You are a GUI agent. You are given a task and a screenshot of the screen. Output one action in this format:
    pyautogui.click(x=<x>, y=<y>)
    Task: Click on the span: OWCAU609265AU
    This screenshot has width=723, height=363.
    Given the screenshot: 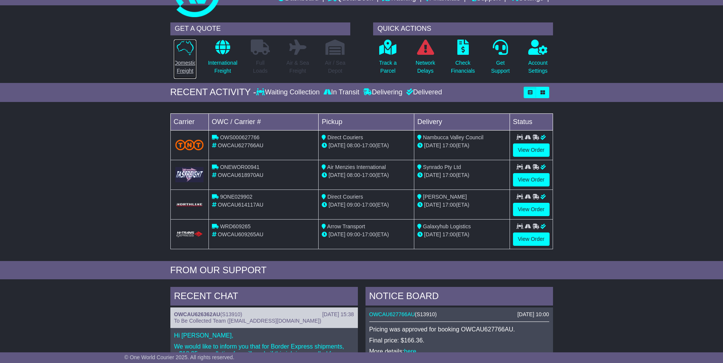 What is the action you would take?
    pyautogui.click(x=240, y=235)
    